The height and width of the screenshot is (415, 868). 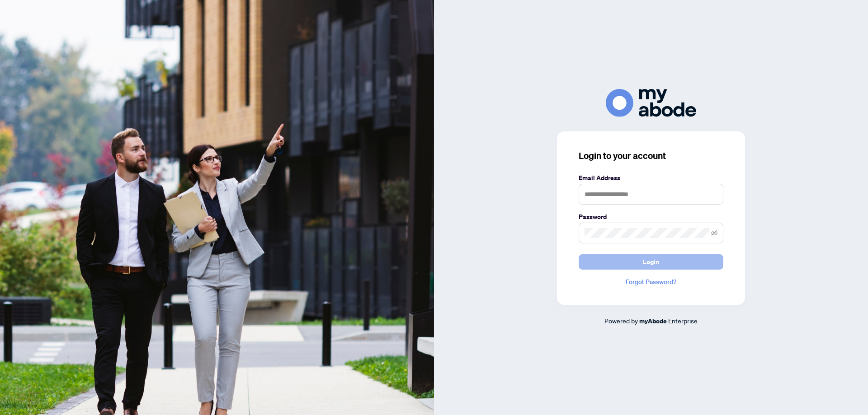 I want to click on span: eye-invisible, so click(x=714, y=233).